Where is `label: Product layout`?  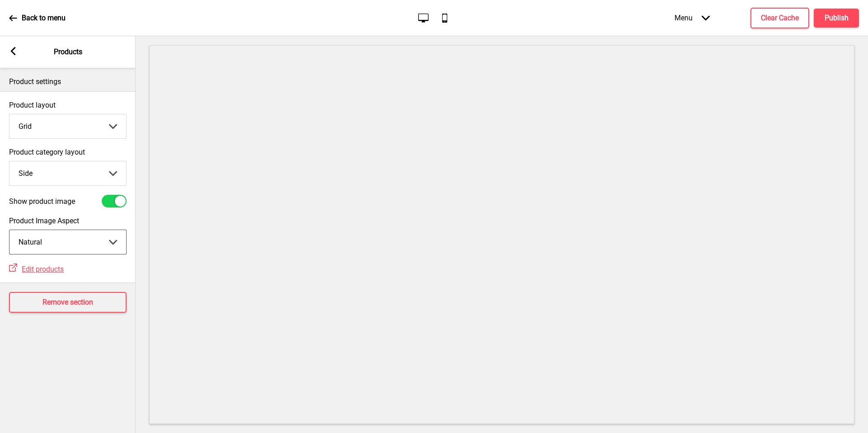
label: Product layout is located at coordinates (68, 105).